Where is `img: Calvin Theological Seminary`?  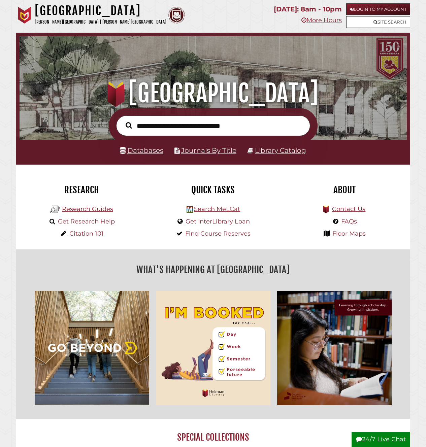 img: Calvin Theological Seminary is located at coordinates (176, 15).